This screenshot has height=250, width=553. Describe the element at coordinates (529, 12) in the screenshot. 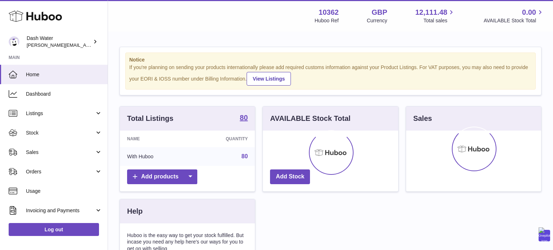

I see `span: 0.00` at that location.